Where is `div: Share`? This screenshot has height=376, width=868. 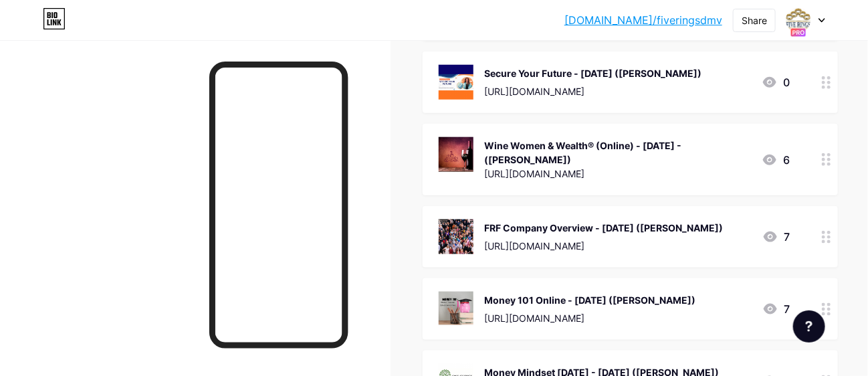
div: Share is located at coordinates (755, 20).